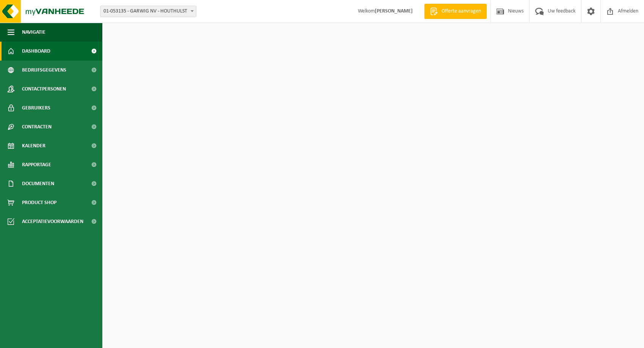 Image resolution: width=644 pixels, height=348 pixels. What do you see at coordinates (37, 127) in the screenshot?
I see `span: Contracten` at bounding box center [37, 127].